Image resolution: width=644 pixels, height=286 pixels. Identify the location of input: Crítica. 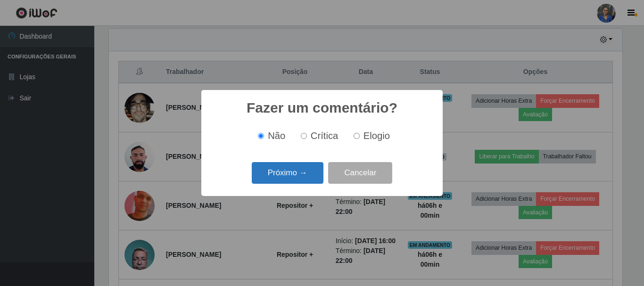
(304, 135).